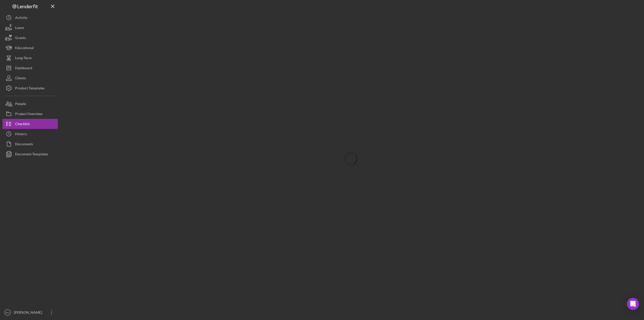  I want to click on button: Dashboard, so click(30, 68).